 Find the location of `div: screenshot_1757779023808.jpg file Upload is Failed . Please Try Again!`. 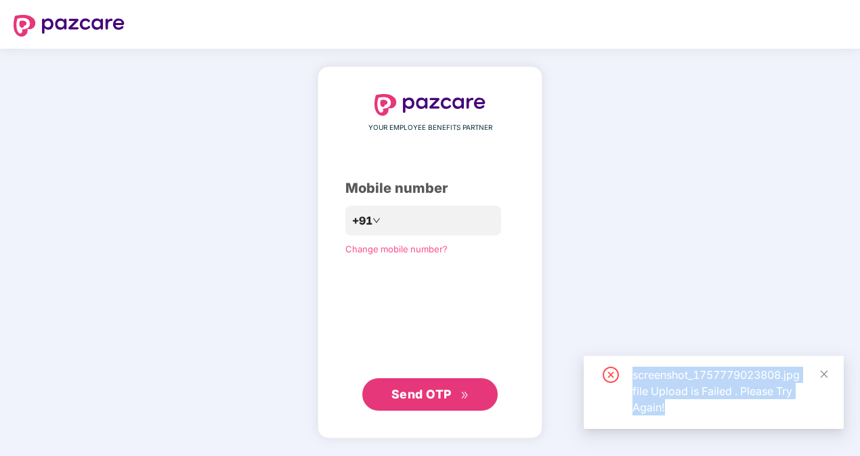

div: screenshot_1757779023808.jpg file Upload is Failed . Please Try Again! is located at coordinates (730, 391).